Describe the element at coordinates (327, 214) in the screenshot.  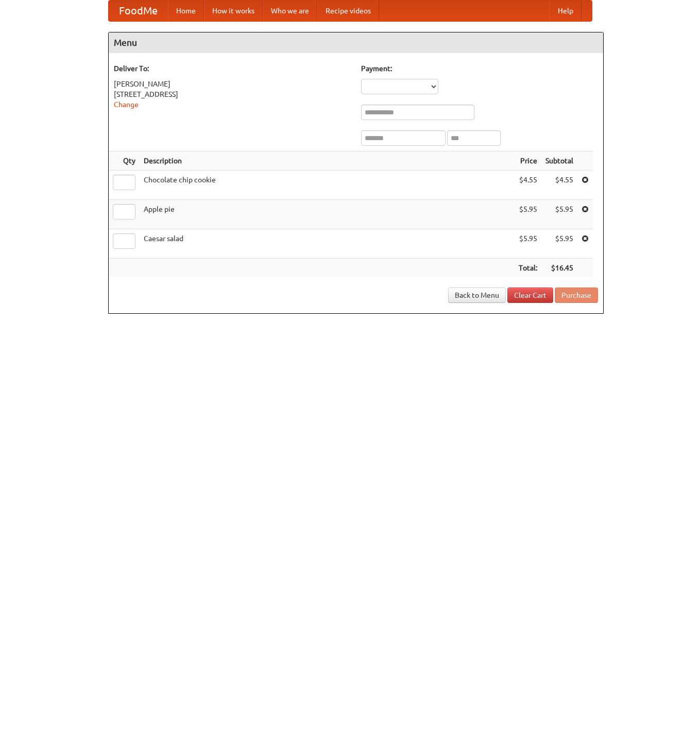
I see `td: Apple pie` at that location.